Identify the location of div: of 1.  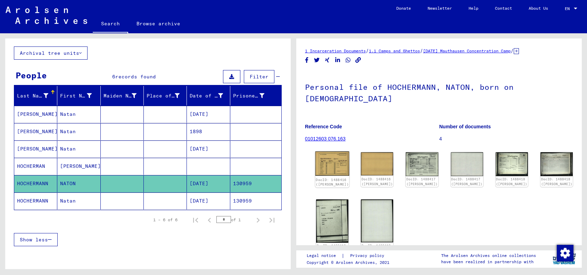
(234, 220).